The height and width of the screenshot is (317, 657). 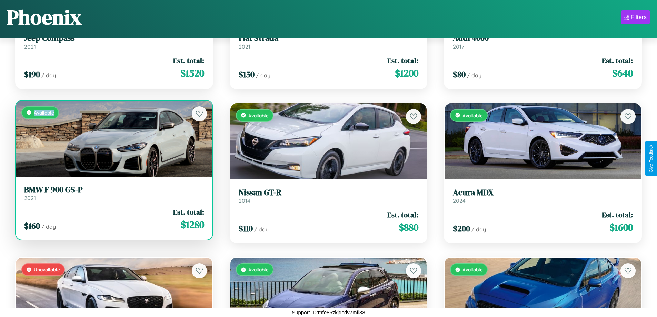 What do you see at coordinates (328, 38) in the screenshot?
I see `h3: Fiat Strada` at bounding box center [328, 38].